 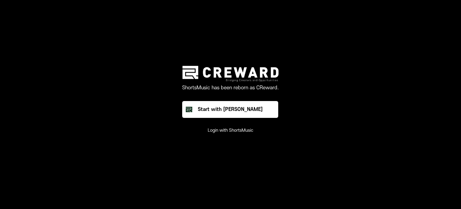 What do you see at coordinates (231, 88) in the screenshot?
I see `p: ShortsMusic has been reborn as CReward.` at bounding box center [231, 88].